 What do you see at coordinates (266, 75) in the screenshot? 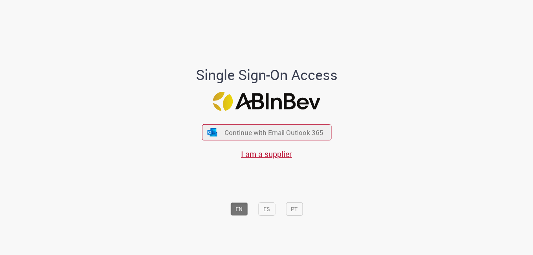
I see `h1: Single Sign-On Access` at bounding box center [266, 75].